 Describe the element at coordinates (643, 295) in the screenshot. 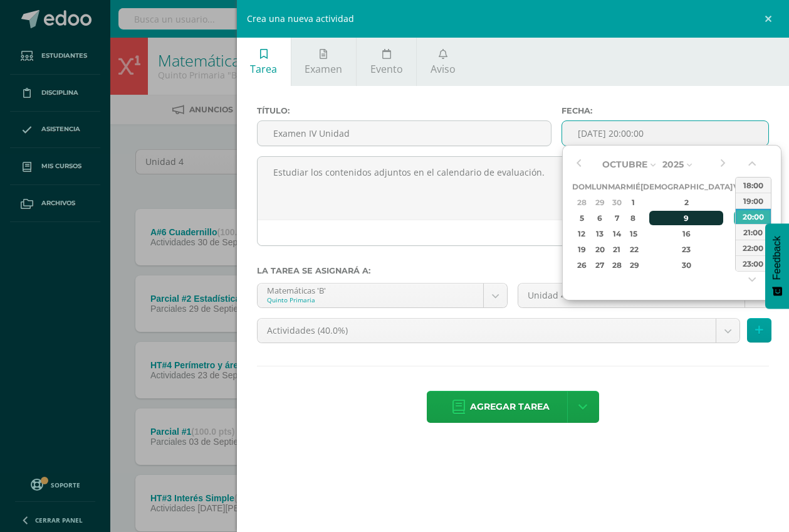

I see `a: Unidad 4` at that location.